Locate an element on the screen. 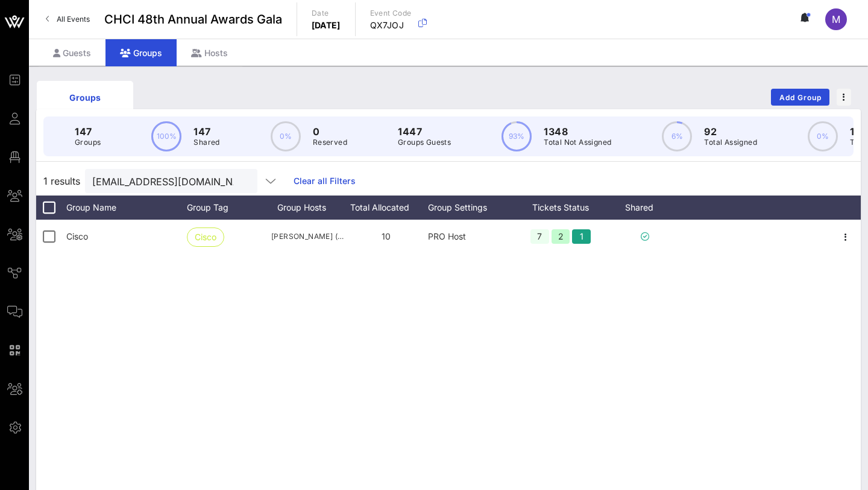 Image resolution: width=868 pixels, height=490 pixels. p: 1348 is located at coordinates (578, 131).